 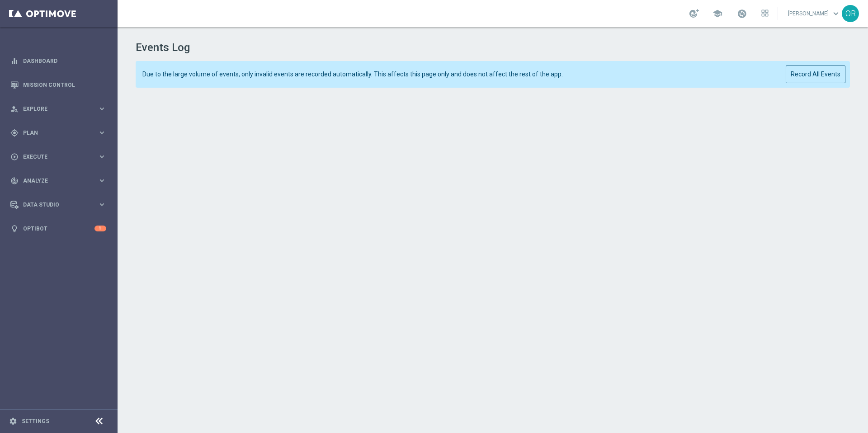 What do you see at coordinates (58, 109) in the screenshot?
I see `button: person_search Explore keyboard_arrow_right` at bounding box center [58, 109].